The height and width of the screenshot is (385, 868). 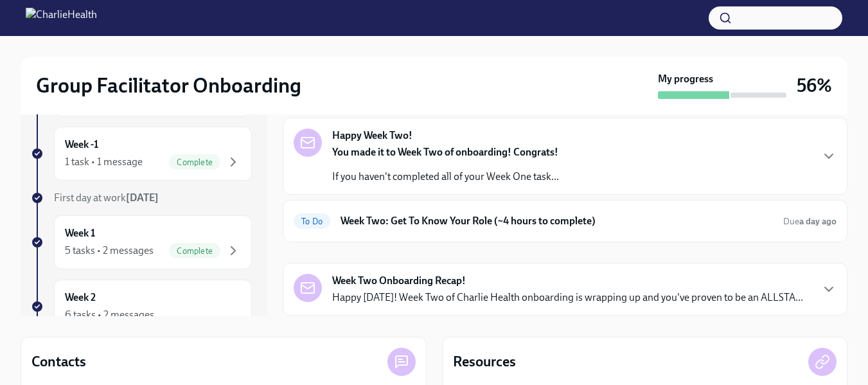 What do you see at coordinates (142, 306) in the screenshot?
I see `a: Week 26 tasks • 2 messages` at bounding box center [142, 306].